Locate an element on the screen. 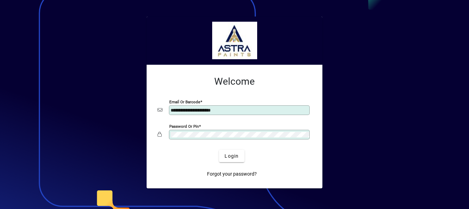 This screenshot has width=469, height=209. span: Forgot your password? is located at coordinates (232, 174).